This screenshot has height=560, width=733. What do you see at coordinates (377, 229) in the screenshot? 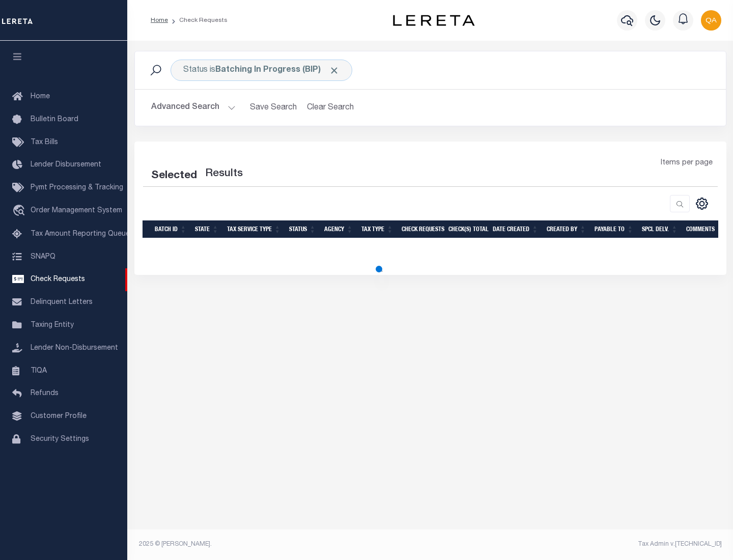
I see `th: Tax Type` at bounding box center [377, 229].